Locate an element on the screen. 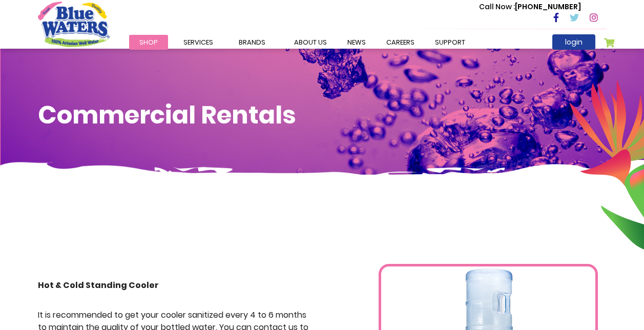 The height and width of the screenshot is (330, 644). span: Brands is located at coordinates (252, 42).